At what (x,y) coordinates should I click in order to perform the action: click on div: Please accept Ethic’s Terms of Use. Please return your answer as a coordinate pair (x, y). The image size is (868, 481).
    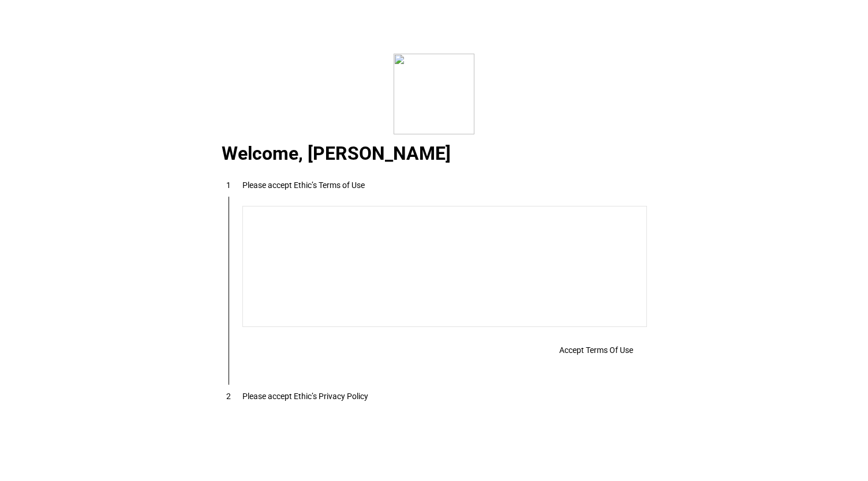
    Looking at the image, I should click on (304, 185).